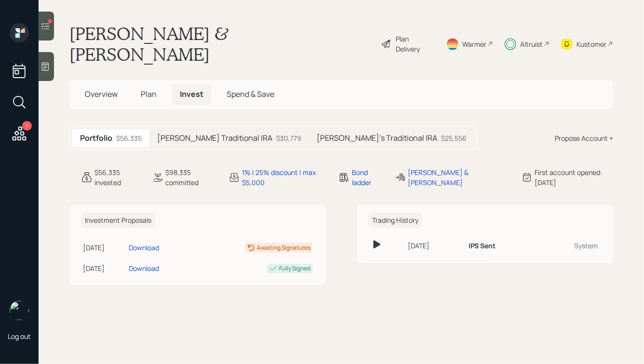 Image resolution: width=644 pixels, height=364 pixels. Describe the element at coordinates (569, 245) in the screenshot. I see `div: System` at that location.